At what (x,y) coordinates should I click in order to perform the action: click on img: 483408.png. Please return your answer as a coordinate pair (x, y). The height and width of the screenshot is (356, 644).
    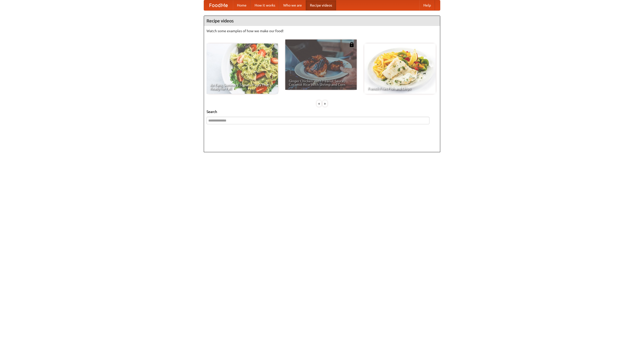
    Looking at the image, I should click on (351, 44).